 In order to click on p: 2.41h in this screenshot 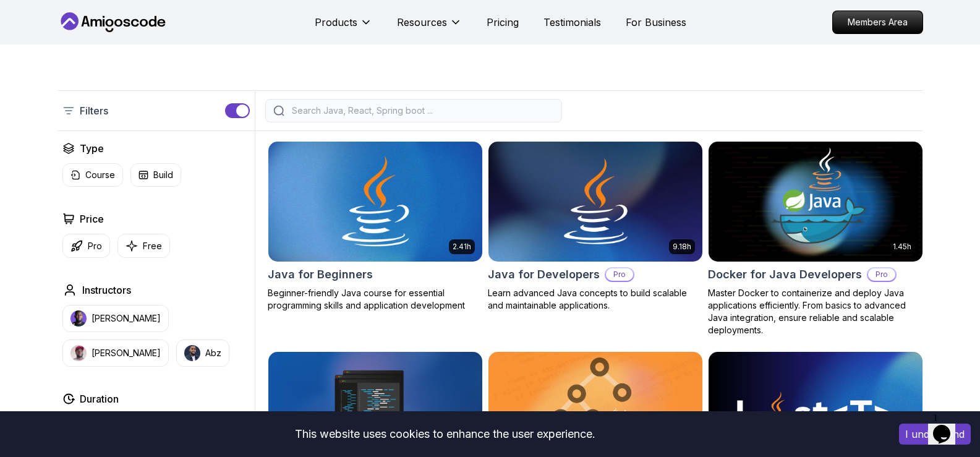, I will do `click(462, 247)`.